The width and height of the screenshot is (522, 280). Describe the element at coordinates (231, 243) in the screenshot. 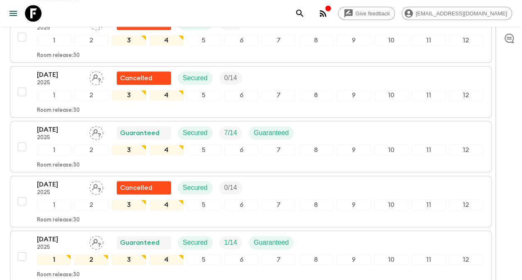

I see `p: 1 / 14` at that location.